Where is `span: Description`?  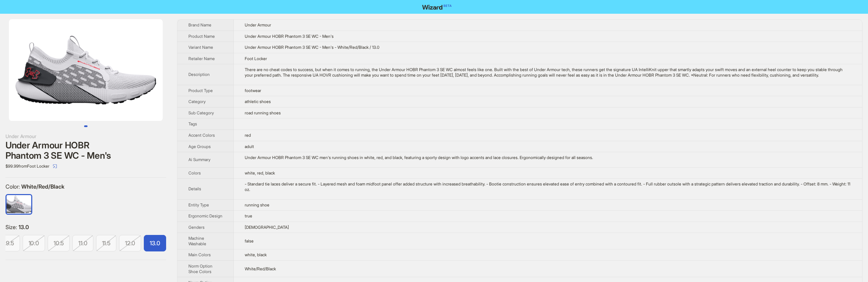
span: Description is located at coordinates (199, 74).